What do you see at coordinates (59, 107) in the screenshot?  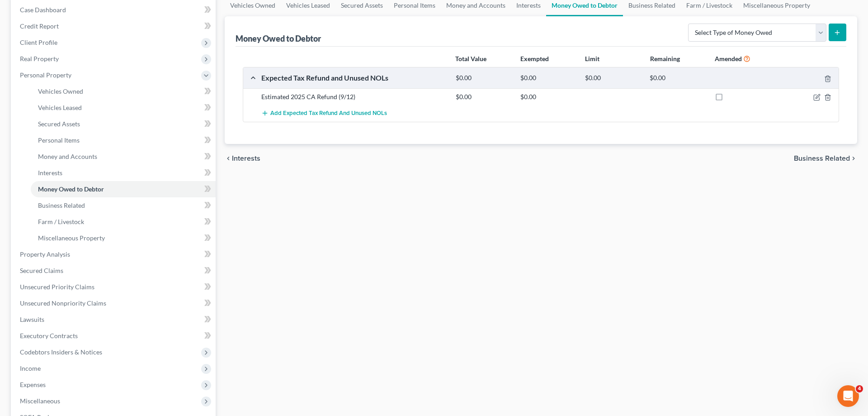 I see `span: Vehicles Leased` at bounding box center [59, 107].